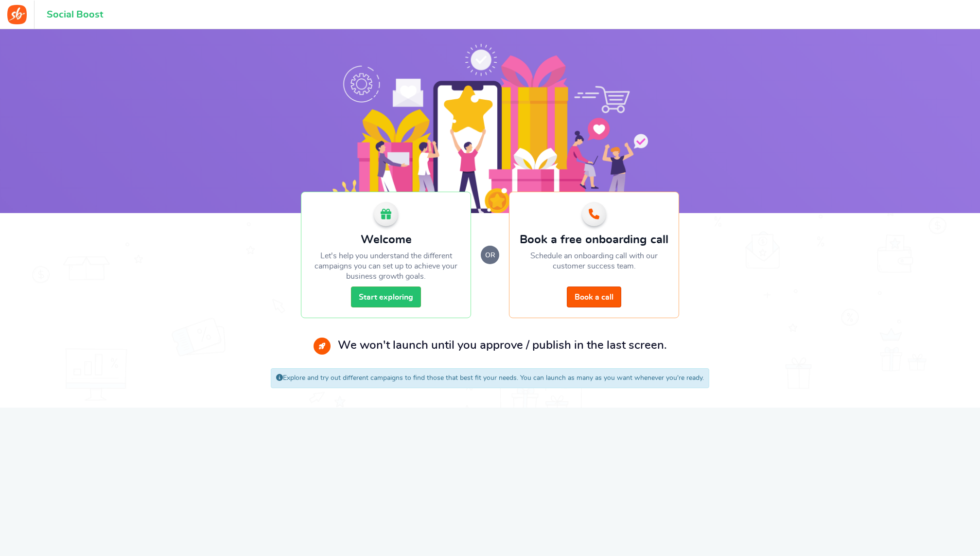 The width and height of the screenshot is (980, 556). What do you see at coordinates (386, 266) in the screenshot?
I see `span: Let's help you understand the different campaigns you can set up to achieve your business growth ...` at bounding box center [386, 266].